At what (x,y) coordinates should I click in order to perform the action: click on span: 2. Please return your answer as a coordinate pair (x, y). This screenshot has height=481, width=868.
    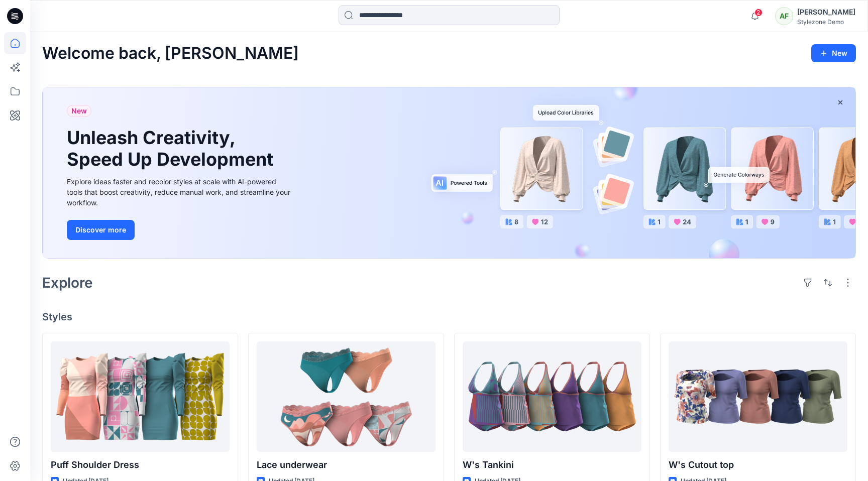
    Looking at the image, I should click on (759, 13).